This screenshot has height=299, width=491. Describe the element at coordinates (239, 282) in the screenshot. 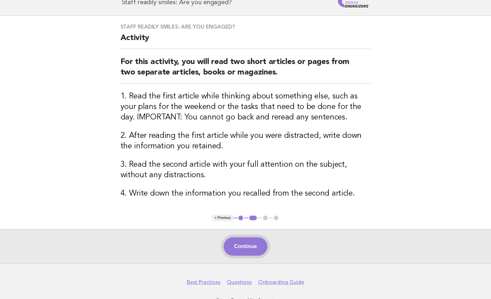

I see `a: Questions` at that location.